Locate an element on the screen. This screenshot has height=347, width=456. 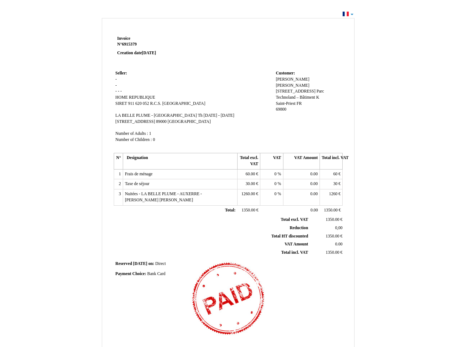
span: Invoice is located at coordinates (124, 38).